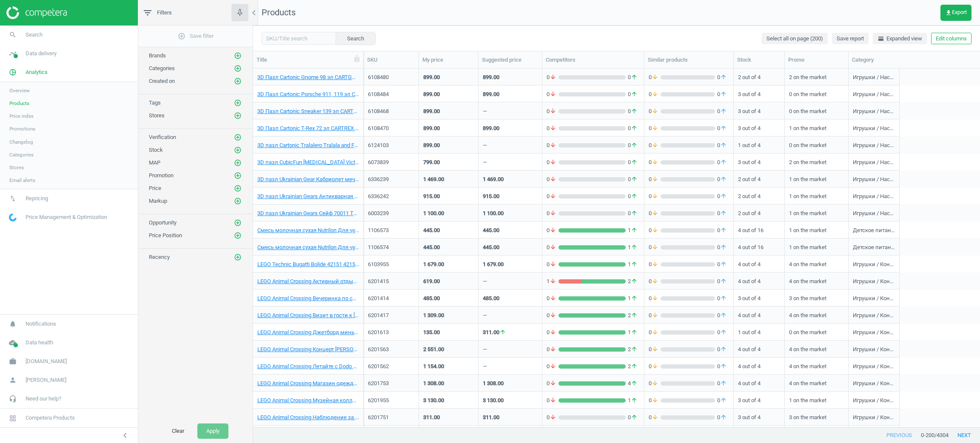 The width and height of the screenshot is (980, 443). What do you see at coordinates (956, 13) in the screenshot?
I see `button: get_appExport` at bounding box center [956, 13].